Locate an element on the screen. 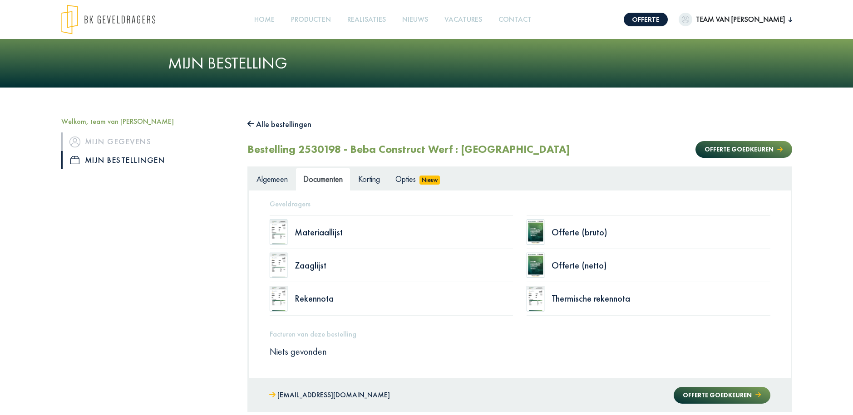  a: iconMijn gegevens is located at coordinates (147, 142).